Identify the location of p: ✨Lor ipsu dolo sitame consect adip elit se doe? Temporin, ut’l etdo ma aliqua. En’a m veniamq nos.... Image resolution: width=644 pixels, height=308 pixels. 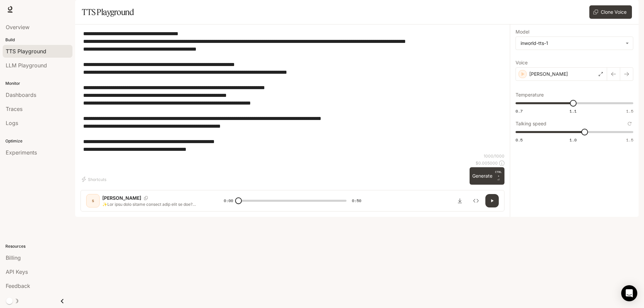
(155, 204).